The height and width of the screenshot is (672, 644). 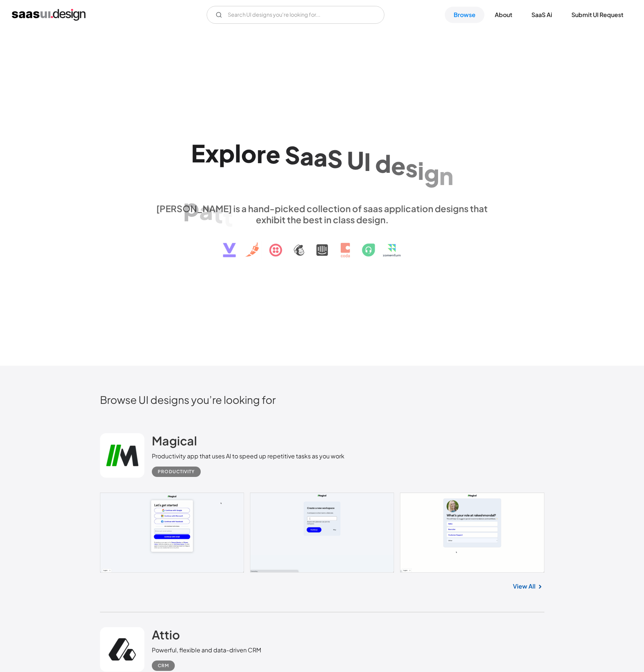 What do you see at coordinates (174, 440) in the screenshot?
I see `h2: Magical` at bounding box center [174, 440].